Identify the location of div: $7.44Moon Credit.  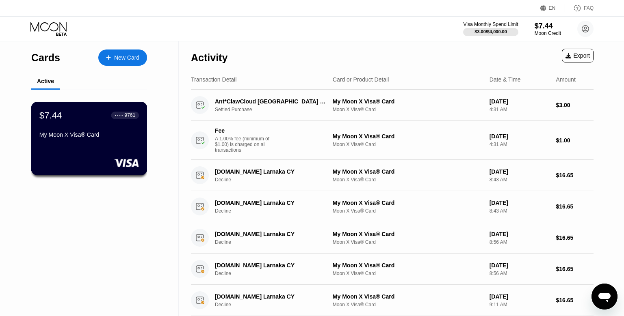
(547, 29).